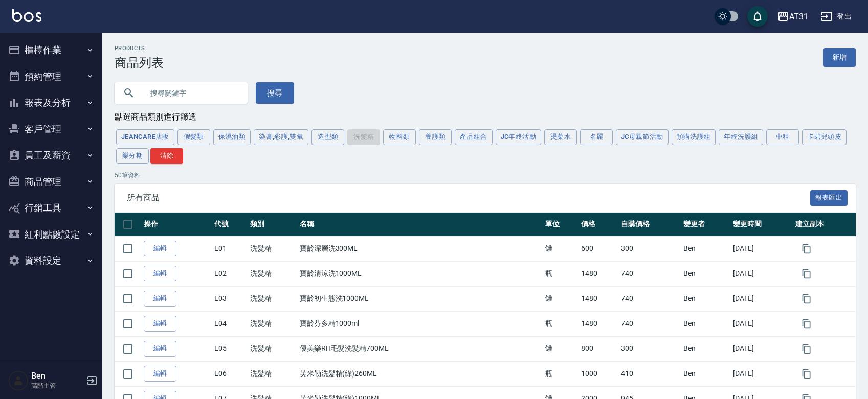 The height and width of the screenshot is (399, 868). Describe the element at coordinates (693, 137) in the screenshot. I see `button: 預購洗護組` at that location.